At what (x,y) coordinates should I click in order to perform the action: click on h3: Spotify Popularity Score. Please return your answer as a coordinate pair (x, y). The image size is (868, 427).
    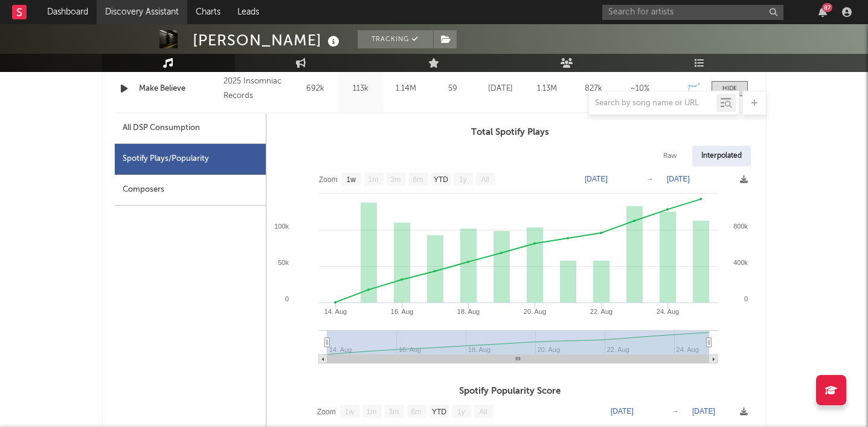
    Looking at the image, I should click on (510, 391).